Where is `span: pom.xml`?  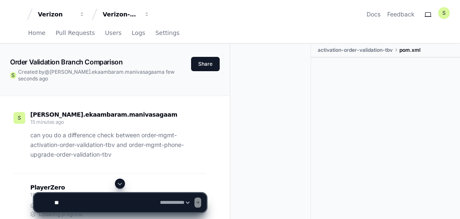 span: pom.xml is located at coordinates (410, 50).